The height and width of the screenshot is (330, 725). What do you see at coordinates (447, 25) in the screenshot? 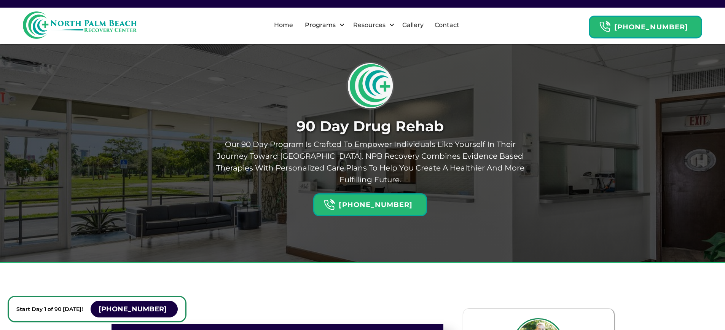
I see `a: Contact` at bounding box center [447, 25].